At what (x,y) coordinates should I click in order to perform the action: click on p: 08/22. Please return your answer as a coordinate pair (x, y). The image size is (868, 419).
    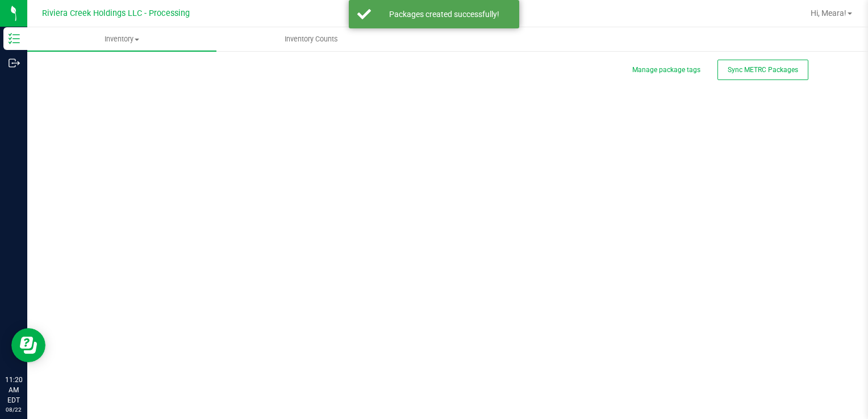
    Looking at the image, I should click on (13, 409).